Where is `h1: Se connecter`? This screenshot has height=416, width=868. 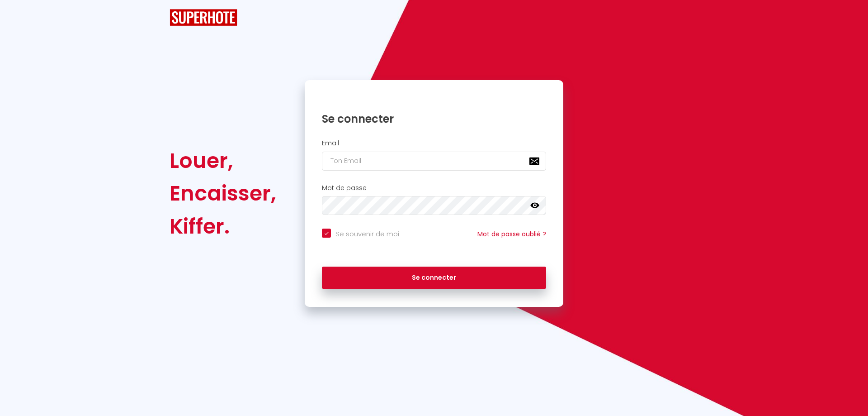
h1: Se connecter is located at coordinates (434, 118).